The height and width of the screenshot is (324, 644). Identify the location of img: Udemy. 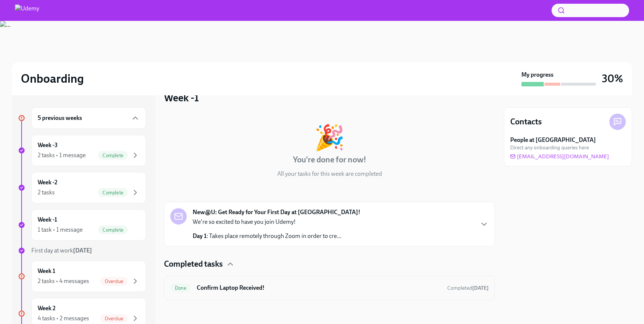
(27, 10).